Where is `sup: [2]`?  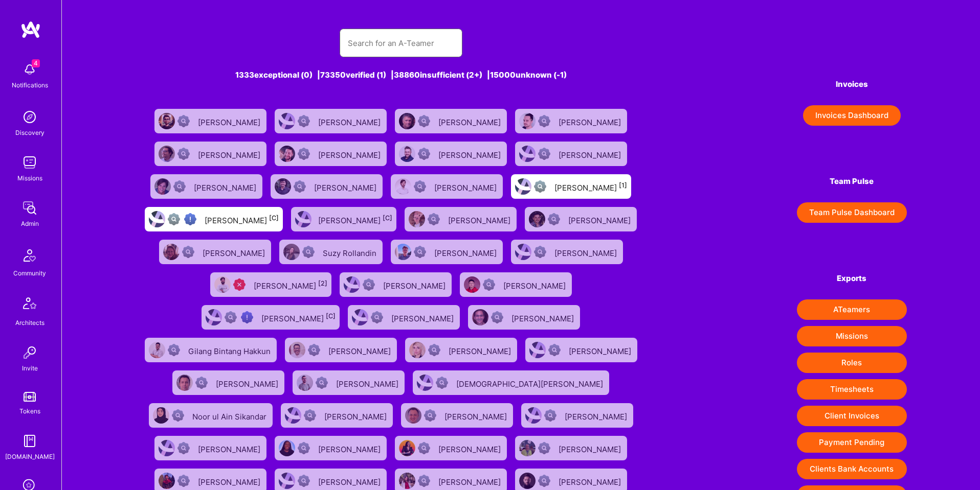
sup: [2] is located at coordinates (323, 283).